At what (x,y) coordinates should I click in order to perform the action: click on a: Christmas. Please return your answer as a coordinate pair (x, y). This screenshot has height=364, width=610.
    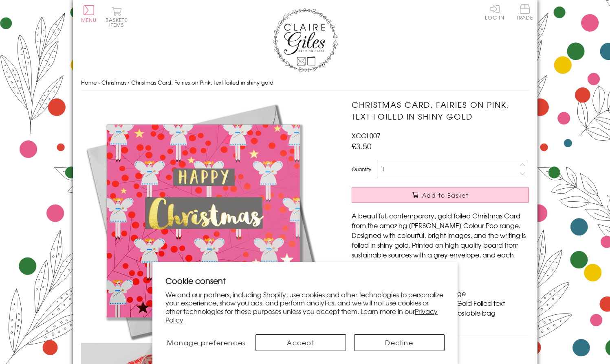
    Looking at the image, I should click on (113, 82).